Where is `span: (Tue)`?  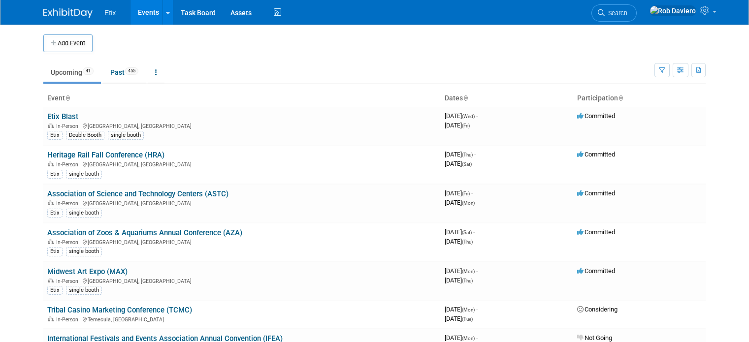
span: (Tue) is located at coordinates (467, 319).